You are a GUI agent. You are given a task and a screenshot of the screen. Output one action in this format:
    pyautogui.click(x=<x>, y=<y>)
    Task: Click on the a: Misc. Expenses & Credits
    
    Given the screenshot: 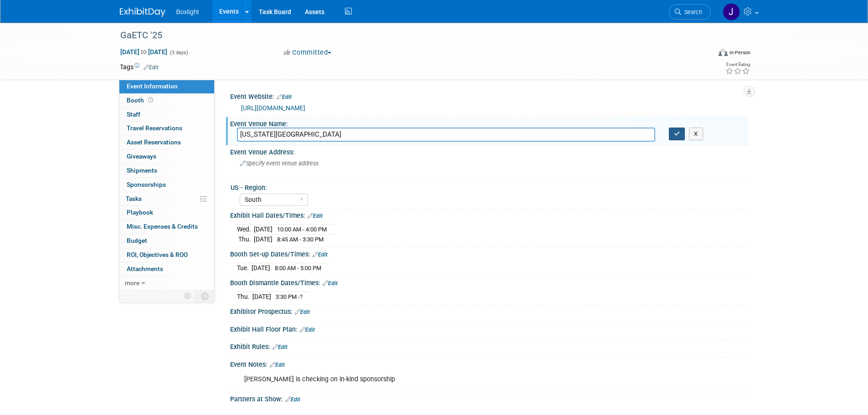 What is the action you would take?
    pyautogui.click(x=167, y=227)
    